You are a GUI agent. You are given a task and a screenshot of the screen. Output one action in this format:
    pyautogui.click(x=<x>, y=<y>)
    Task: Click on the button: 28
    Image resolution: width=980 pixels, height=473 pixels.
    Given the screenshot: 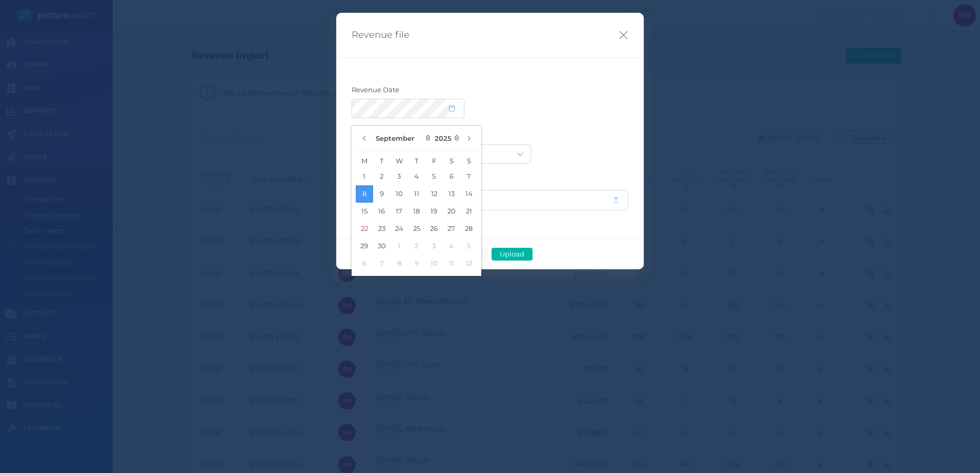 What is the action you would take?
    pyautogui.click(x=469, y=229)
    